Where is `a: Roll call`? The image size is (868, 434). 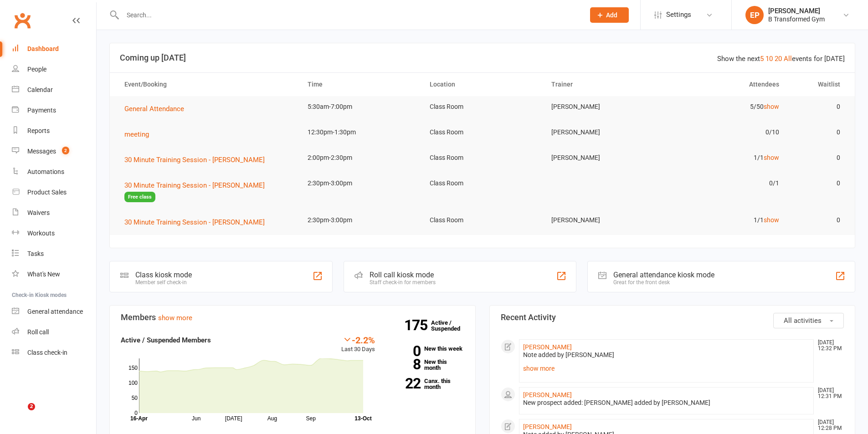
a: Roll call is located at coordinates (54, 332).